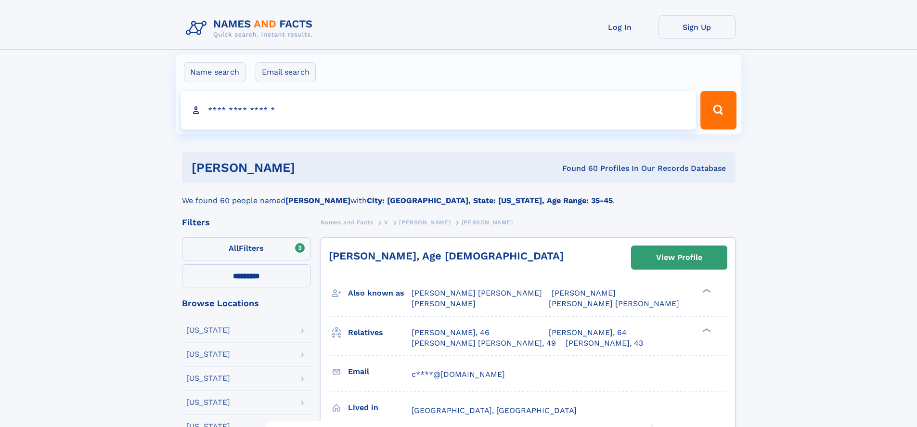 Image resolution: width=917 pixels, height=427 pixels. What do you see at coordinates (380, 372) in the screenshot?
I see `h3: Email` at bounding box center [380, 372].